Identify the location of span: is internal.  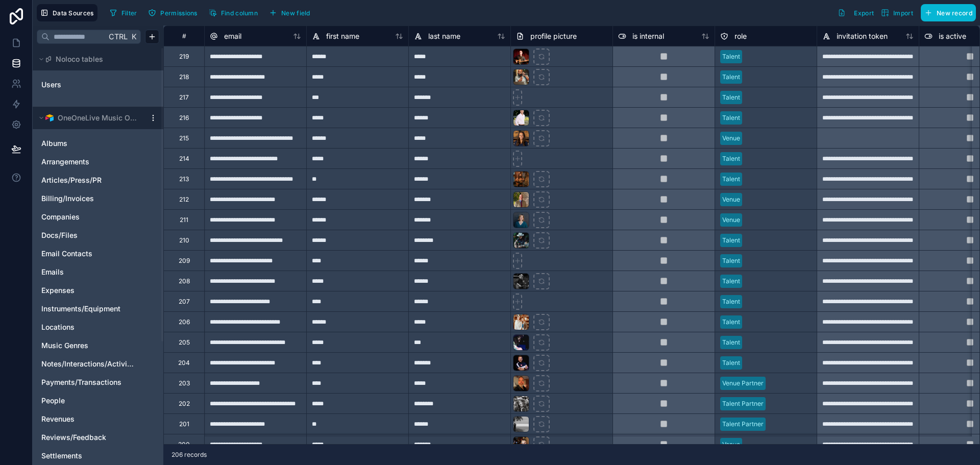
(648, 36).